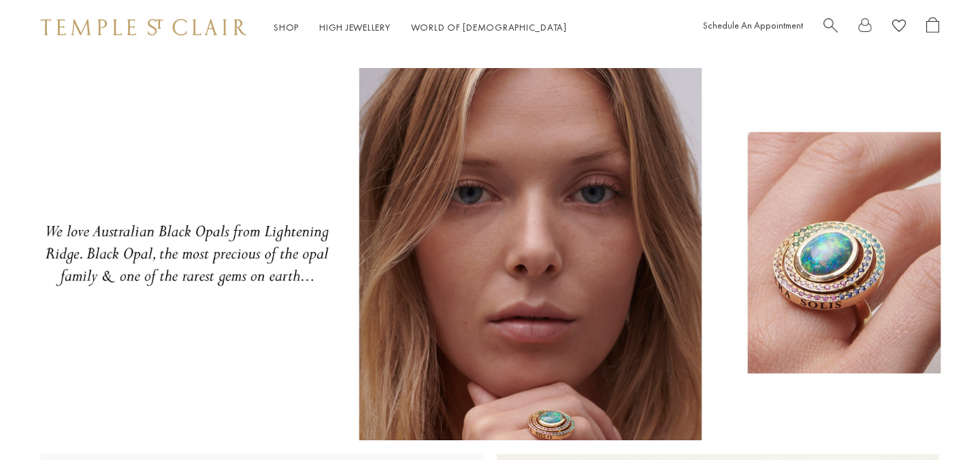 The image size is (980, 460). I want to click on a: Search, so click(830, 27).